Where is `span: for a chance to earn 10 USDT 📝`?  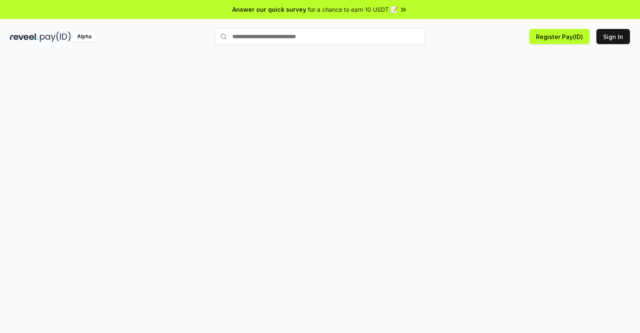 span: for a chance to earn 10 USDT 📝 is located at coordinates (353, 9).